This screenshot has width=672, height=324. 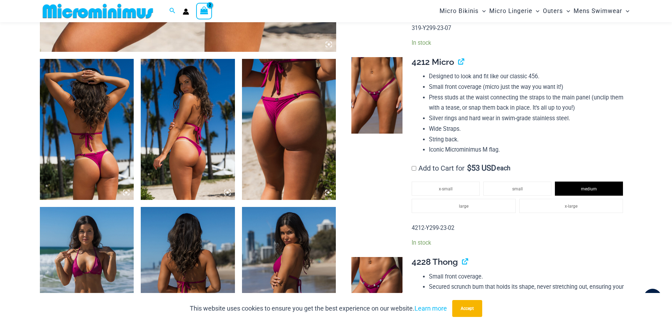 I want to click on span: Mens Swimwear, so click(x=598, y=11).